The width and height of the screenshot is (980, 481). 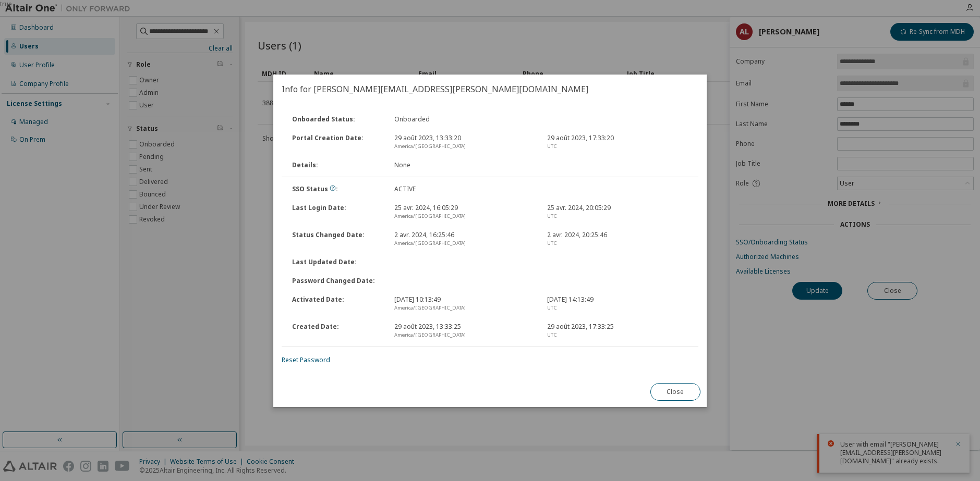 What do you see at coordinates (337, 143) in the screenshot?
I see `div: Portal Creation Date :` at bounding box center [337, 143].